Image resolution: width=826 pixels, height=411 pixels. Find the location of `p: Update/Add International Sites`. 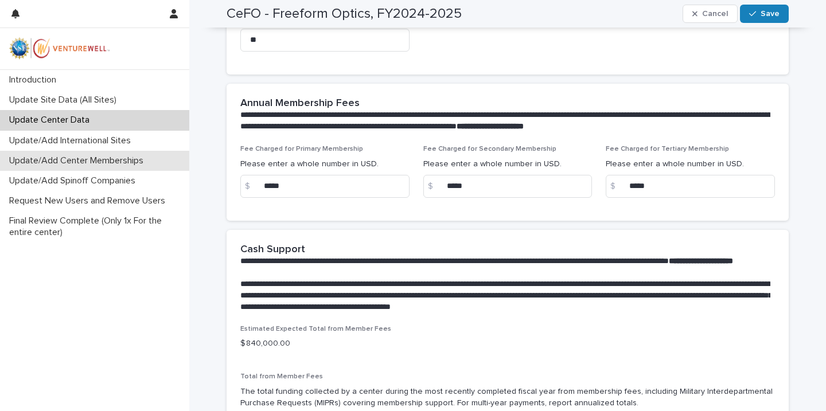

p: Update/Add International Sites is located at coordinates (72, 141).